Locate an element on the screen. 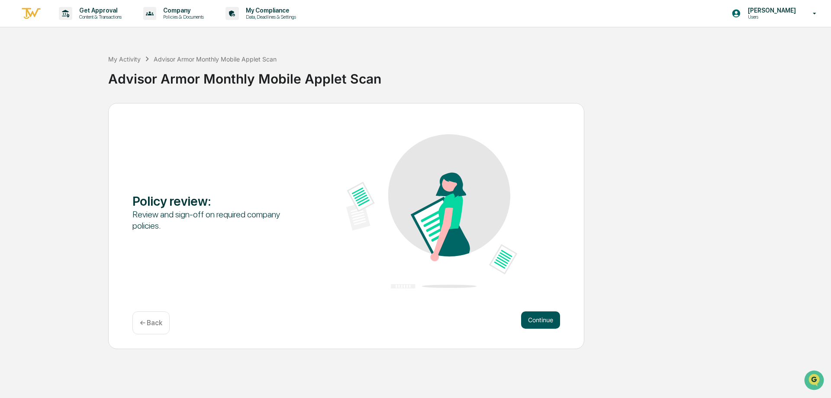 The width and height of the screenshot is (831, 398). div: Policy review : is located at coordinates (218, 201).